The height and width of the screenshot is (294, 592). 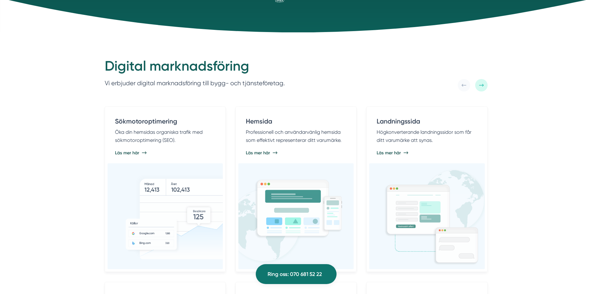 What do you see at coordinates (165, 122) in the screenshot?
I see `h4: Sökmotoroptimering` at bounding box center [165, 122].